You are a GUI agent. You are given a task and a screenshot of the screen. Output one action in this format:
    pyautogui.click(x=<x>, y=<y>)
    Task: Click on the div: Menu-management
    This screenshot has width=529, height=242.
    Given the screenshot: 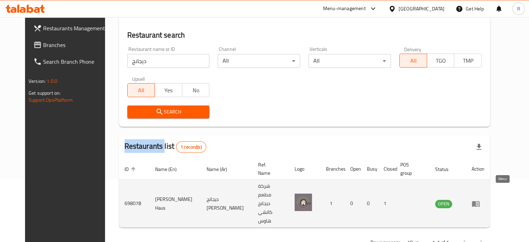 What is the action you would take?
    pyautogui.click(x=345, y=9)
    